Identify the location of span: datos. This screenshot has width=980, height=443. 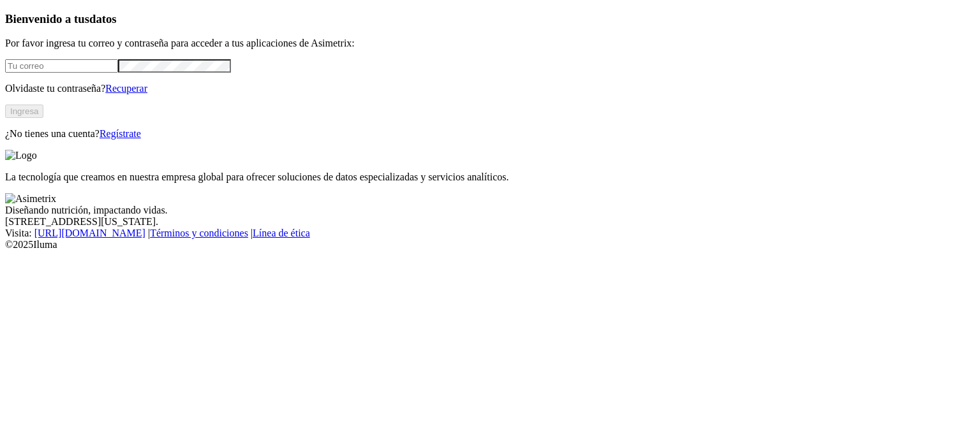
(103, 19).